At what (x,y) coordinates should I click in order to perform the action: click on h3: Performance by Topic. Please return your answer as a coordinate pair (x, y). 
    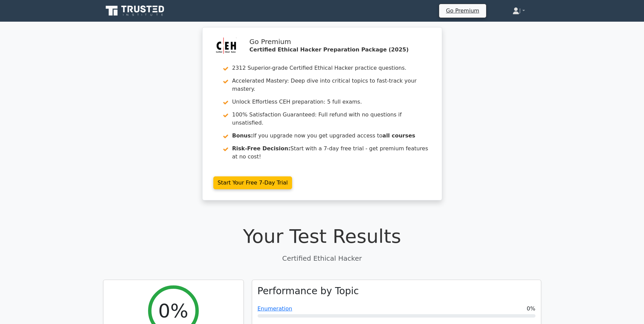
    Looking at the image, I should click on (308, 291).